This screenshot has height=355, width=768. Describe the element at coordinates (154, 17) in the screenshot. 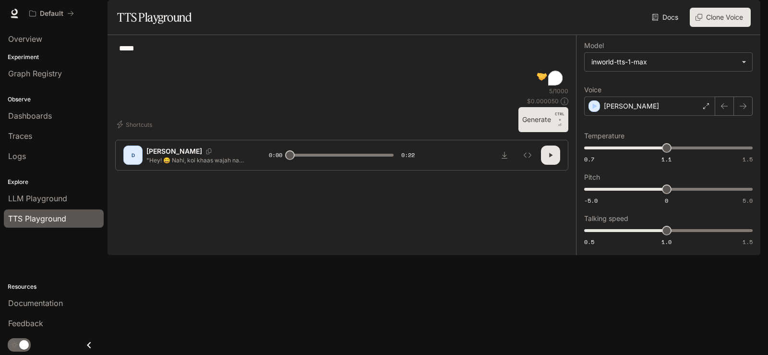

I see `h1: TTS Playground` at that location.